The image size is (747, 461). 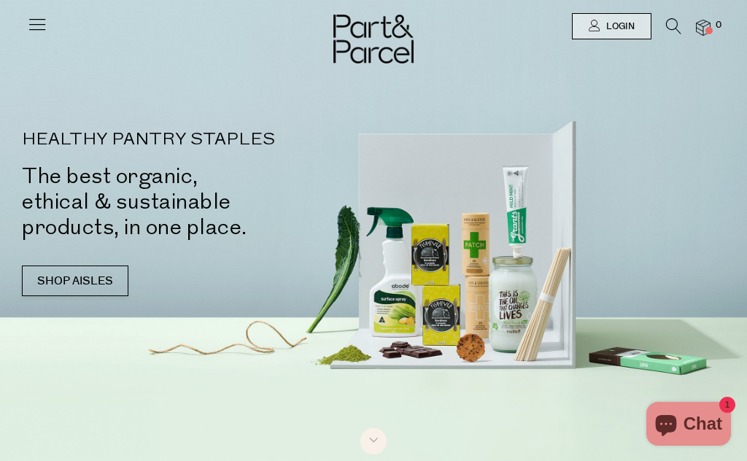 I want to click on a: 0, so click(x=703, y=27).